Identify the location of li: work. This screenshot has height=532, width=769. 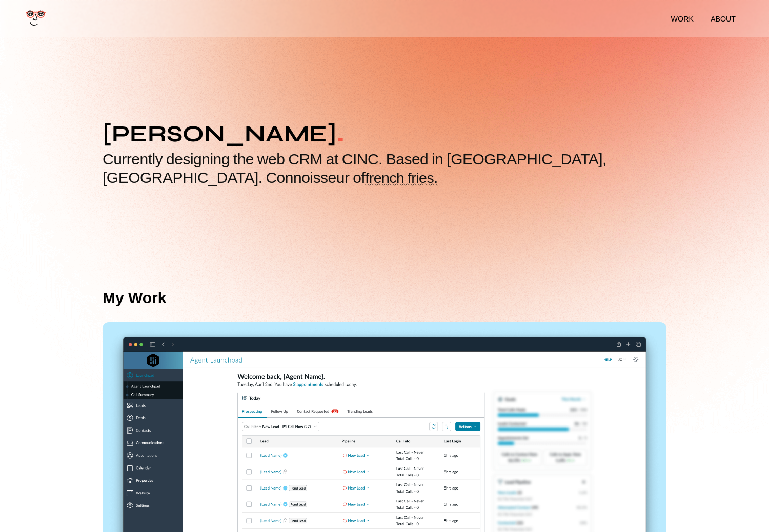
(682, 19).